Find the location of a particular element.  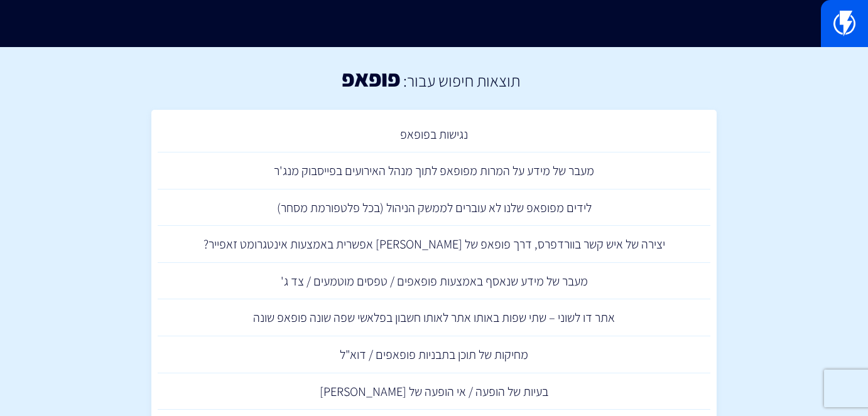

h1: פופאפ is located at coordinates (371, 79).